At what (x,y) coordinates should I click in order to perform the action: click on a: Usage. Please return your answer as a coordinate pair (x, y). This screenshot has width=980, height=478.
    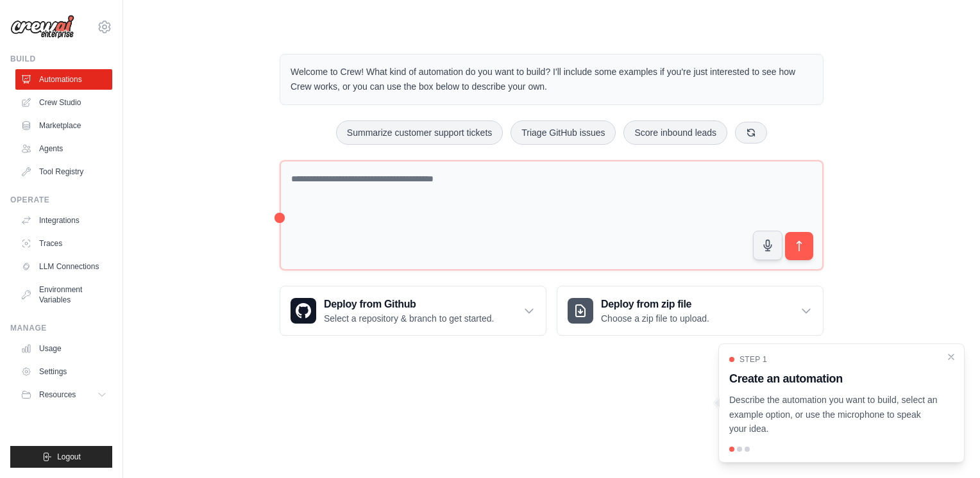
    Looking at the image, I should click on (63, 349).